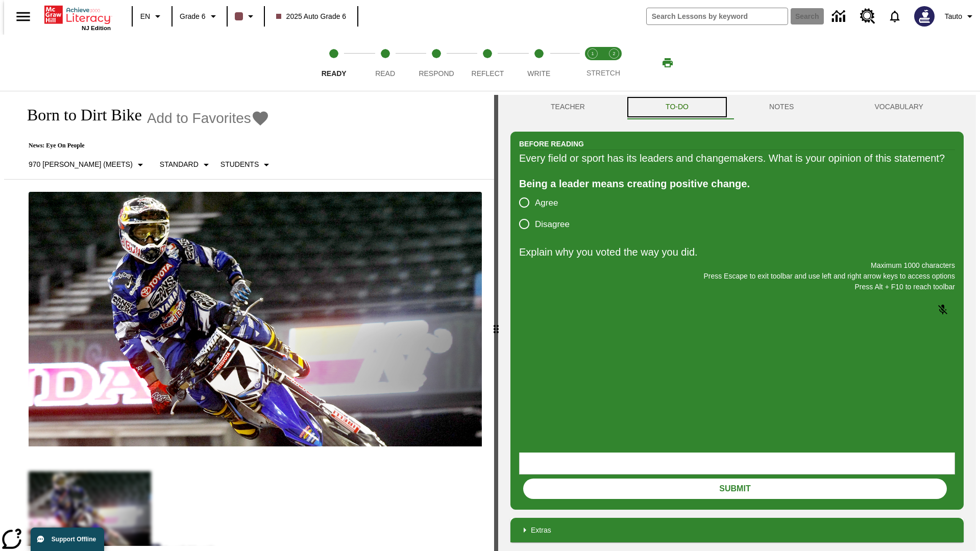 Image resolution: width=980 pixels, height=551 pixels. What do you see at coordinates (737, 265) in the screenshot?
I see `p: Maximum 1000 characters` at bounding box center [737, 265].